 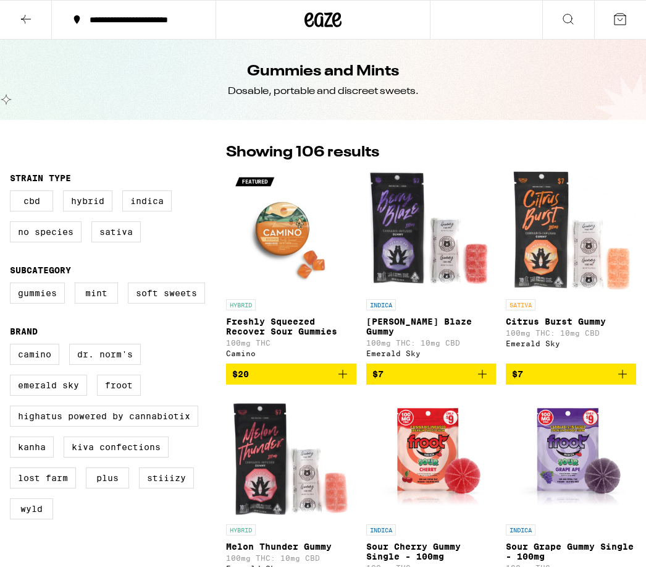 What do you see at coordinates (116, 447) in the screenshot?
I see `label: Kiva Confections` at bounding box center [116, 447].